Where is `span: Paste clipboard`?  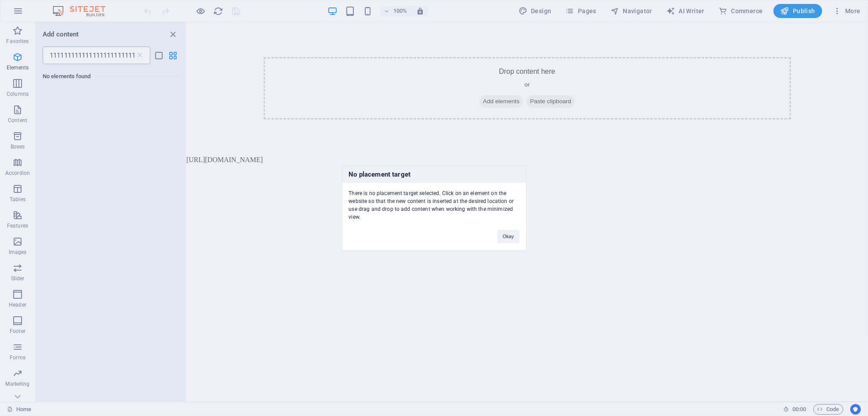
span: Paste clipboard is located at coordinates (364, 79).